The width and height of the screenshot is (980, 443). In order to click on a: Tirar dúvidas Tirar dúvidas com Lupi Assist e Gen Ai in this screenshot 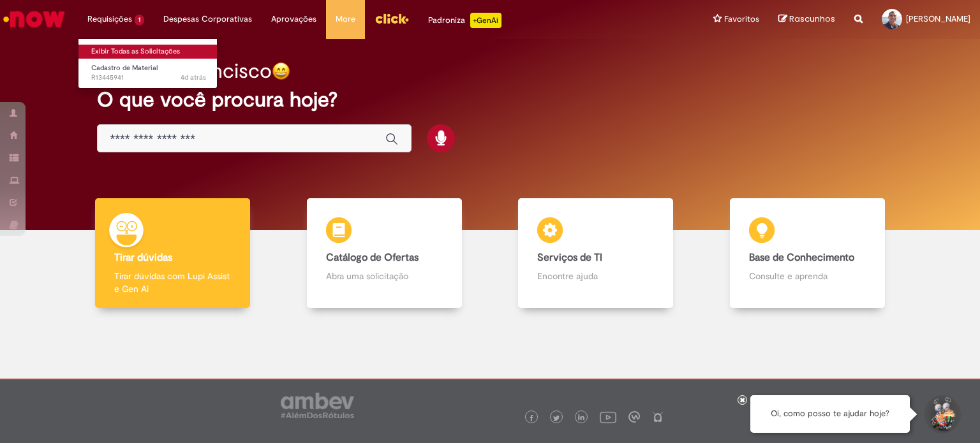, I will do `click(173, 253)`.